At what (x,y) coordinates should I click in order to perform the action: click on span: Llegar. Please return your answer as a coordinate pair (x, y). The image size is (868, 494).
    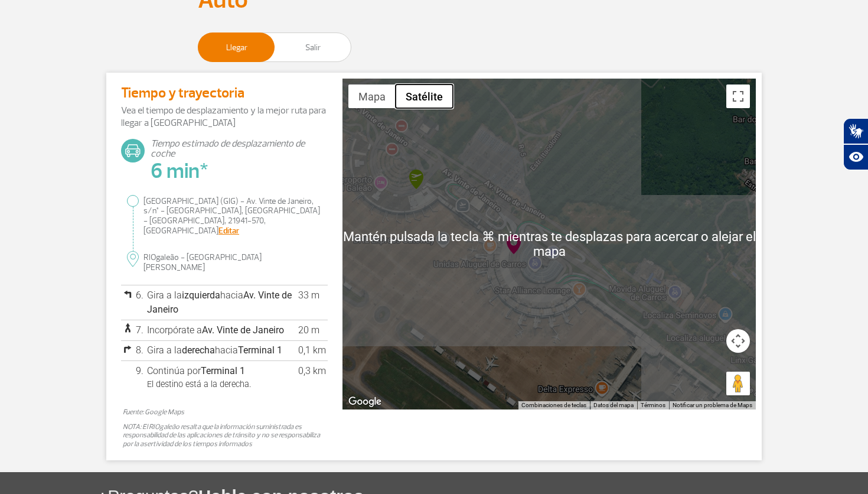
    Looking at the image, I should click on (236, 47).